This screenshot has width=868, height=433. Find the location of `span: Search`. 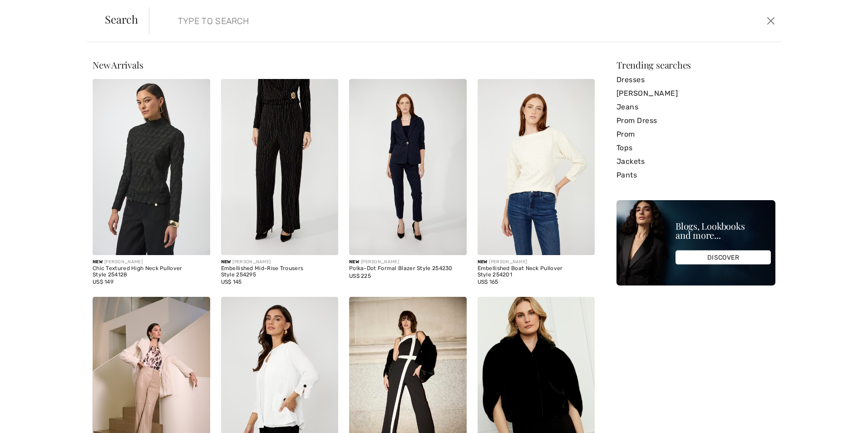

span: Search is located at coordinates (121, 19).